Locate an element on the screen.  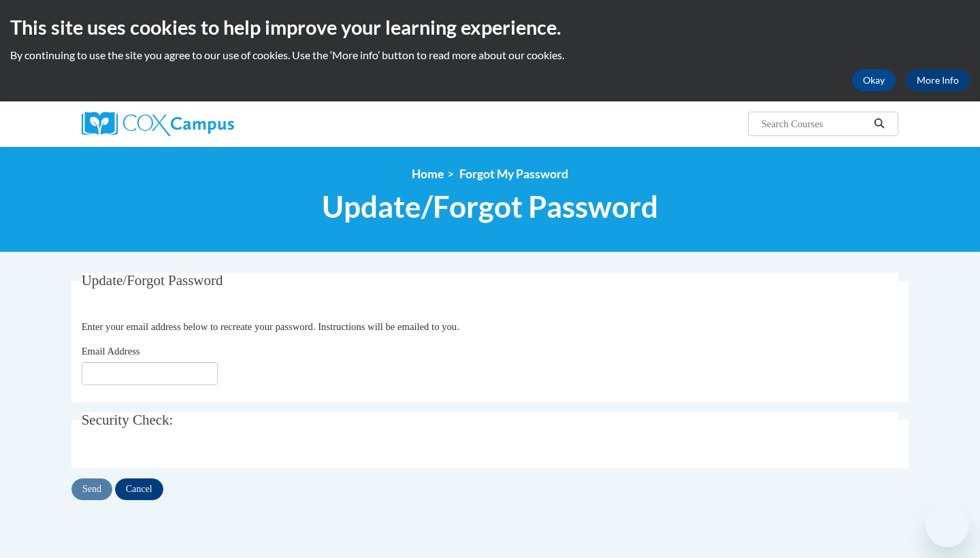
a: More Info is located at coordinates (938, 80).